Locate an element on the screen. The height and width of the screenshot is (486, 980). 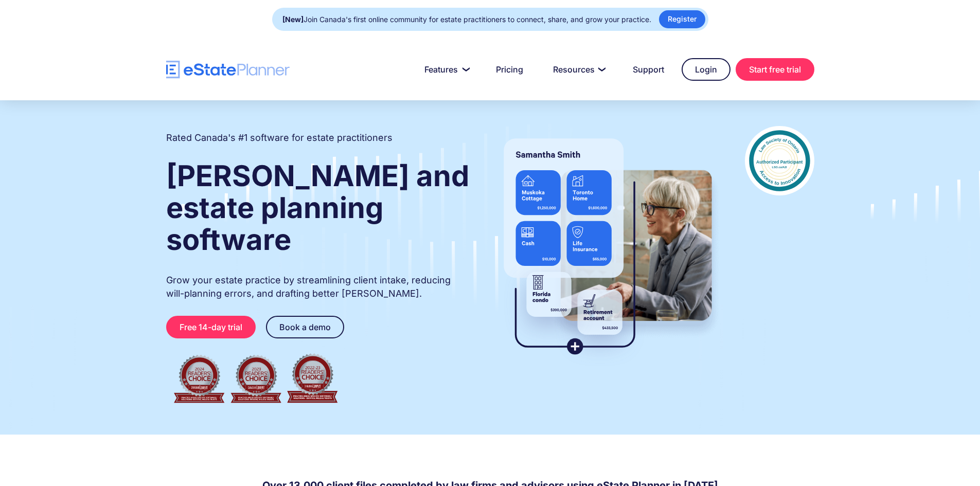
a: Resources is located at coordinates (578, 69).